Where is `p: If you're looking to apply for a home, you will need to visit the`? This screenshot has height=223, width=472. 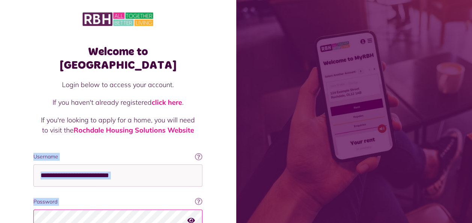 p: If you're looking to apply for a home, you will need to visit the is located at coordinates (118, 125).